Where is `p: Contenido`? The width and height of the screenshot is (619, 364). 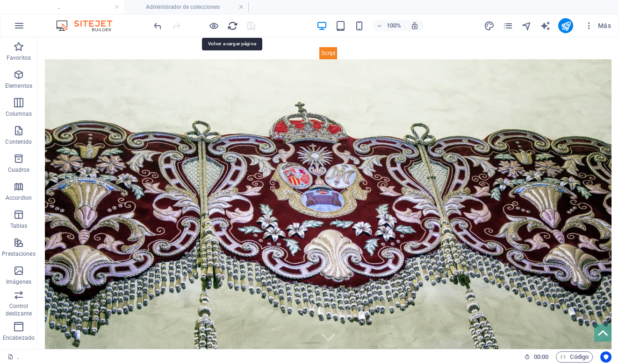
p: Contenido is located at coordinates (18, 142).